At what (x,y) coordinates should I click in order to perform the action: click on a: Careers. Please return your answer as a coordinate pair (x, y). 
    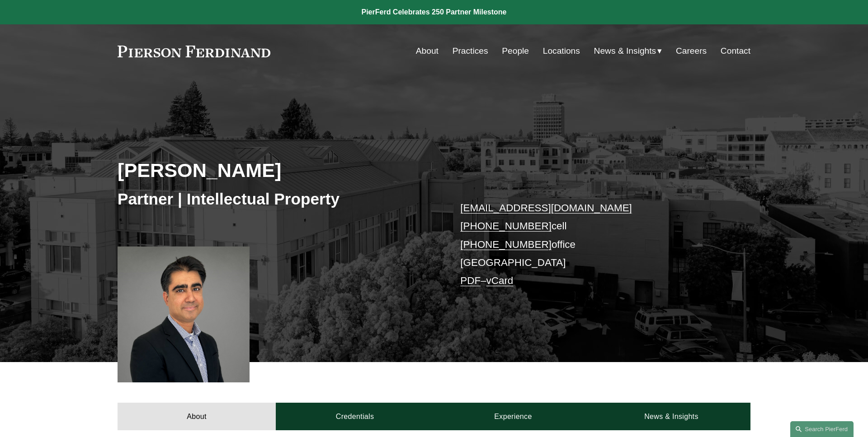
    Looking at the image, I should click on (691, 51).